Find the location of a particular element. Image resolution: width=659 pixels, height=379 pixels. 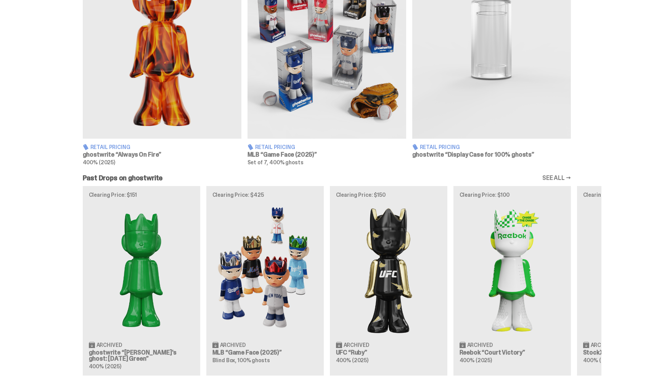

a: Clearing Price: $425 Game Face (2025) Archived is located at coordinates (265, 280).